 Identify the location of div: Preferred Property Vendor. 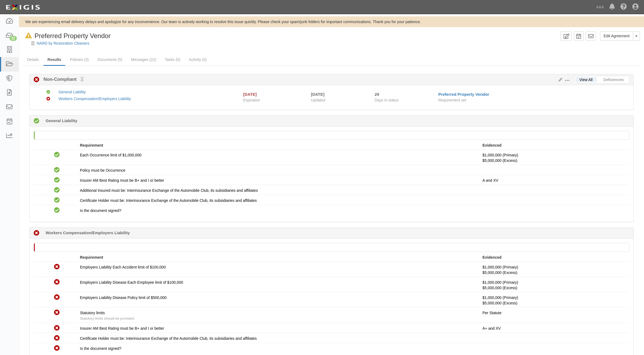
(67, 36).